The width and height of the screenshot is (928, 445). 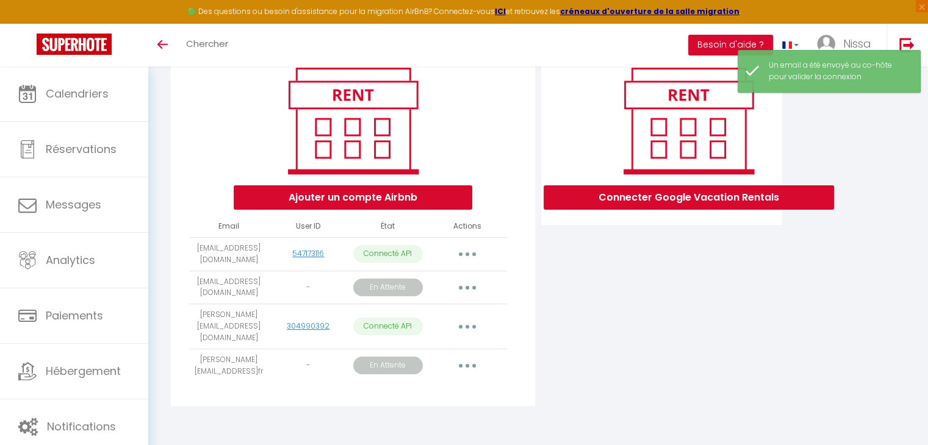 What do you see at coordinates (77, 93) in the screenshot?
I see `span: Calendriers` at bounding box center [77, 93].